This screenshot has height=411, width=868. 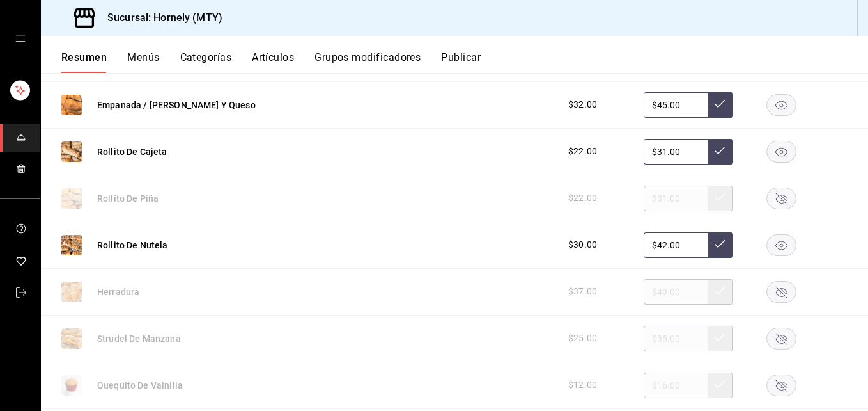 I want to click on button: Rollito De Nutela, so click(x=133, y=245).